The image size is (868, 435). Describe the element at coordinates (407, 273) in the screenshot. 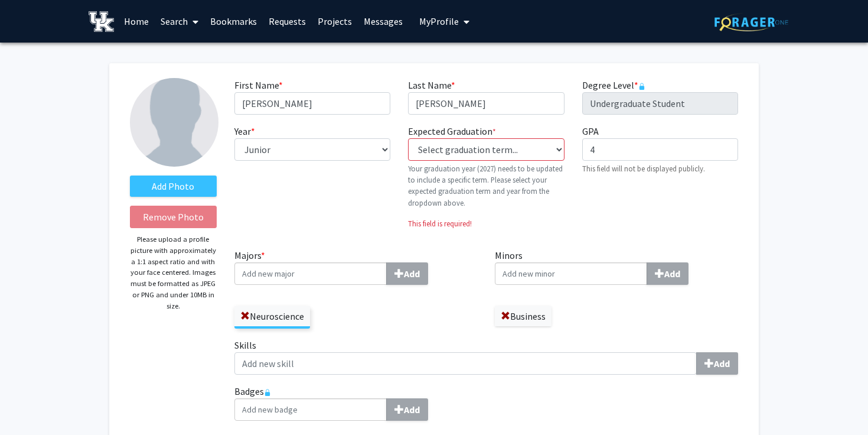

I see `button: Majors*` at that location.